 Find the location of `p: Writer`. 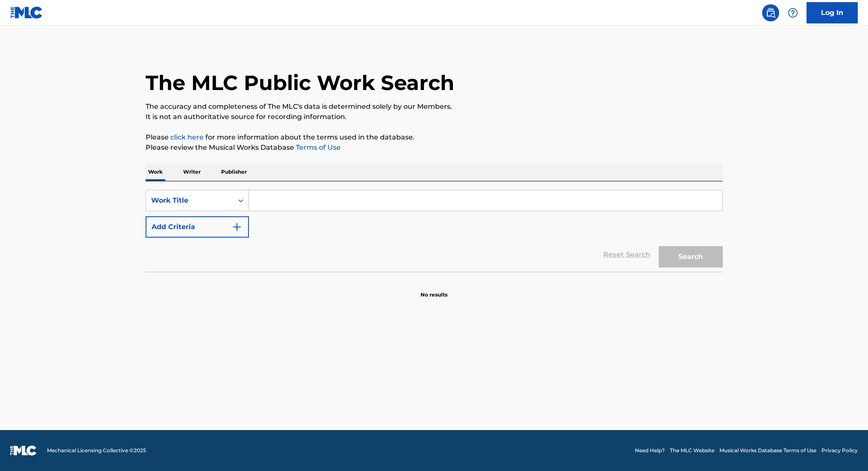

p: Writer is located at coordinates (191, 172).